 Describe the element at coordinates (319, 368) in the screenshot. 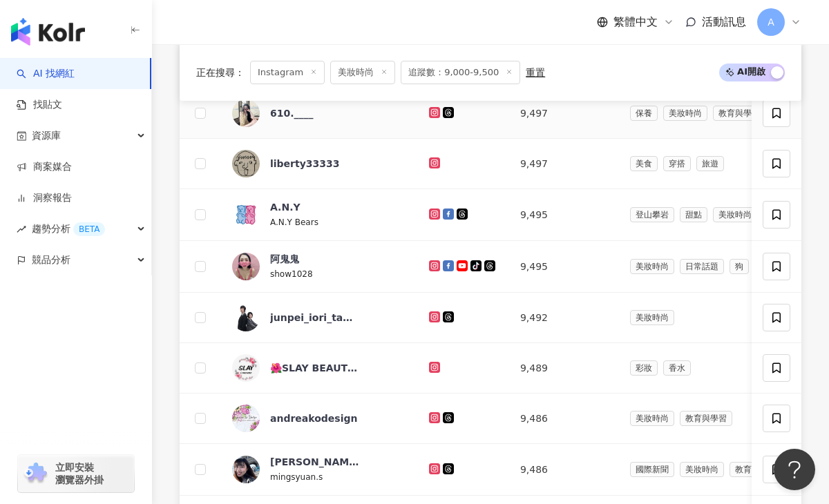

I see `a: KOL Avatar🌺SLAY BEAUTY｜歐美代購🌺` at that location.